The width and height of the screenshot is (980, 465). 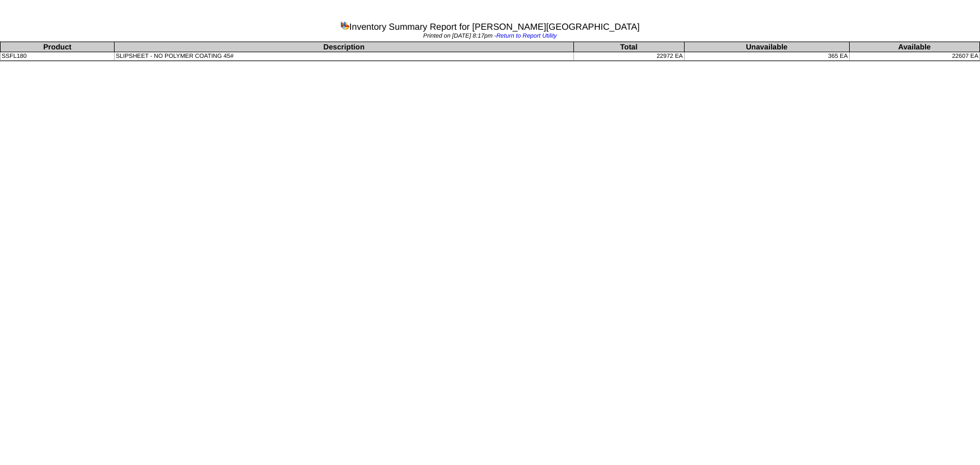 What do you see at coordinates (766, 47) in the screenshot?
I see `th: Unavailable` at bounding box center [766, 47].